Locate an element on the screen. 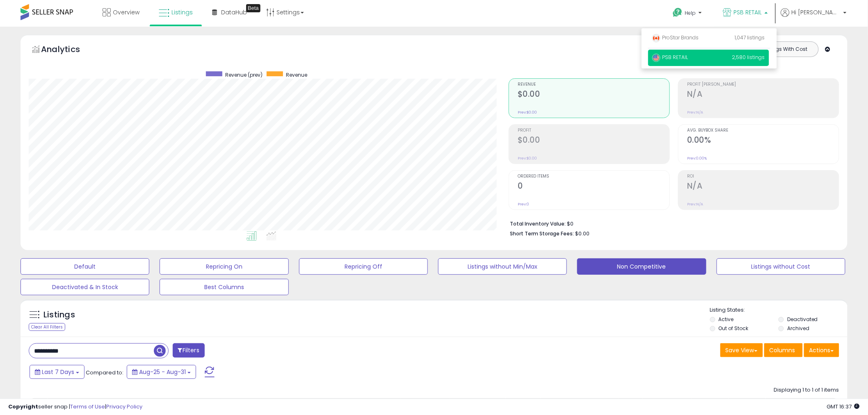  span: Compared to: is located at coordinates (105, 373).